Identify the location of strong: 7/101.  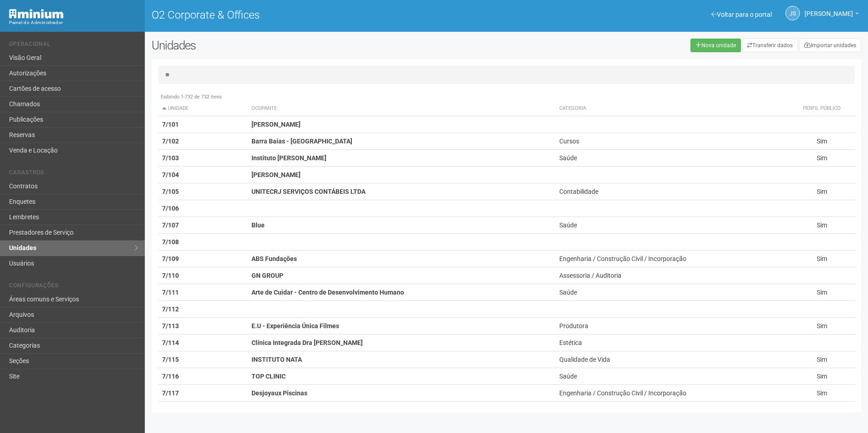
(171, 124).